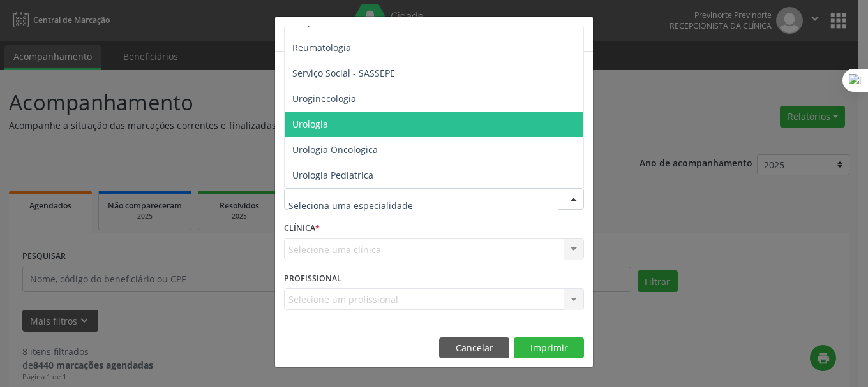 This screenshot has width=868, height=387. What do you see at coordinates (313, 278) in the screenshot?
I see `label: PROFISSIONAL` at bounding box center [313, 278].